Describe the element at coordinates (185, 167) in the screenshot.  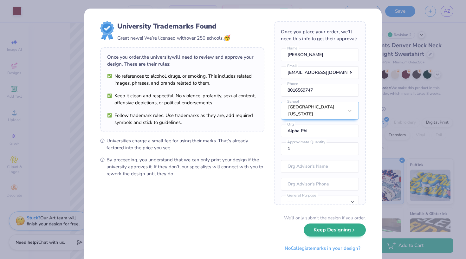
I see `span: By proceeding, you understand that we can only print your design if the university approves it. I...` at that location.